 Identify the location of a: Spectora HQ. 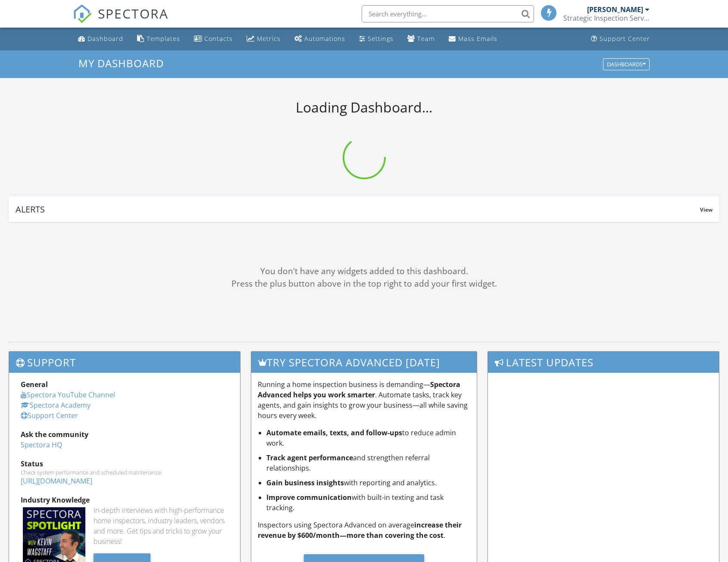
(41, 445).